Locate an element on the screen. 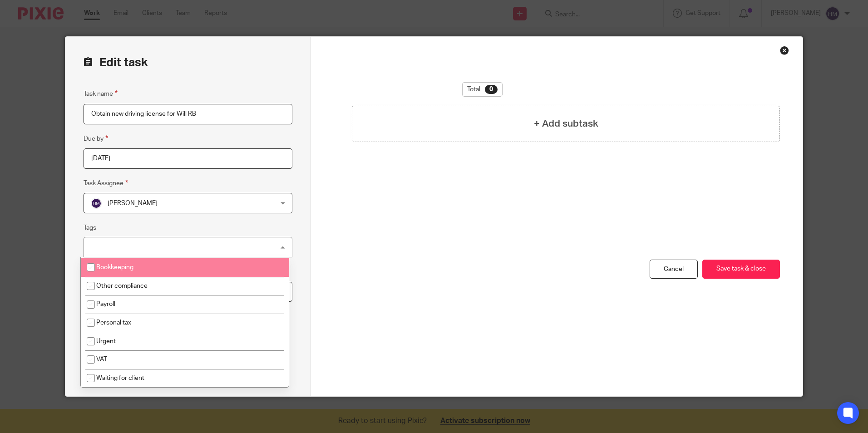  div: Total is located at coordinates (482, 89).